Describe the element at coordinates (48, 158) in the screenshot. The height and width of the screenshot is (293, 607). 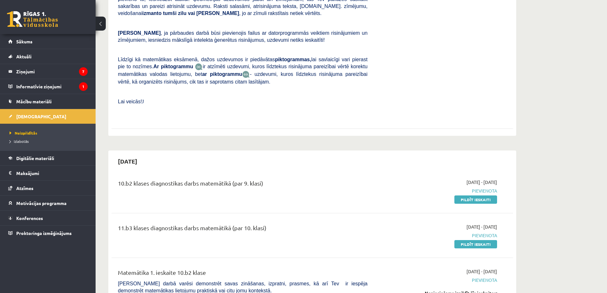
I see `a: Digitālie materiāli` at that location.